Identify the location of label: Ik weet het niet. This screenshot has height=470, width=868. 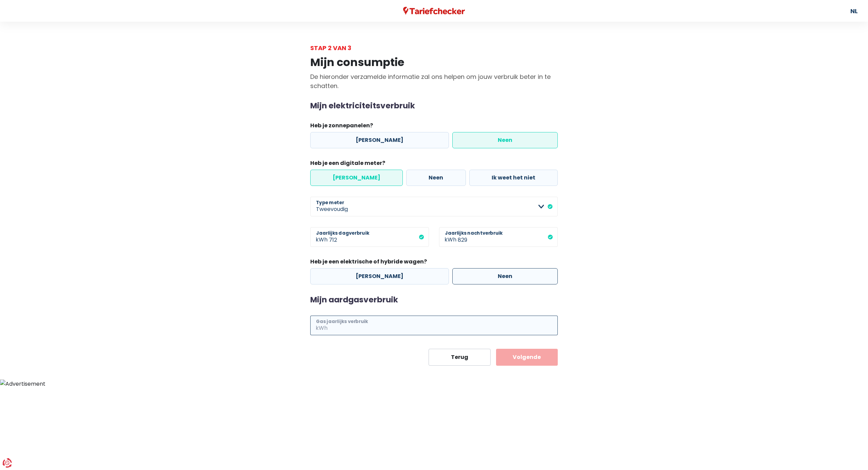
(513, 178).